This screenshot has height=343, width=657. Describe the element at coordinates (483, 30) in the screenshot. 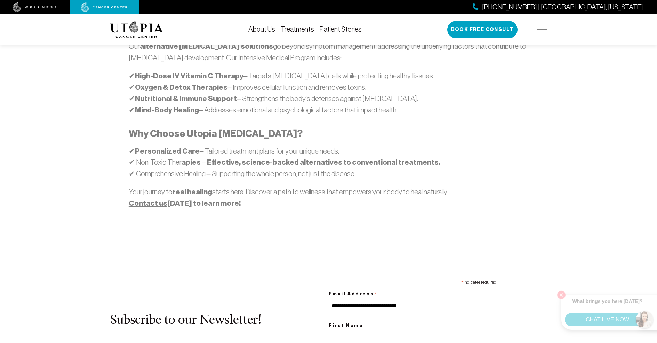

I see `button: Book Free Consult` at that location.